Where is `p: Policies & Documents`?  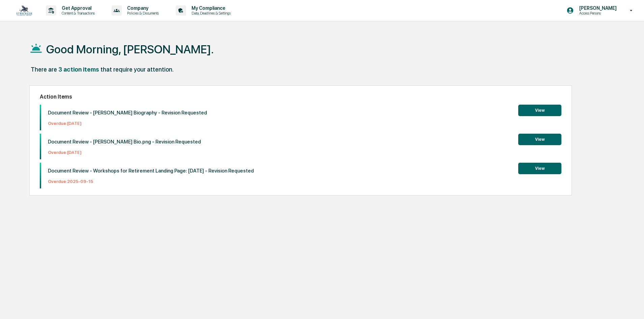 p: Policies & Documents is located at coordinates (142, 13).